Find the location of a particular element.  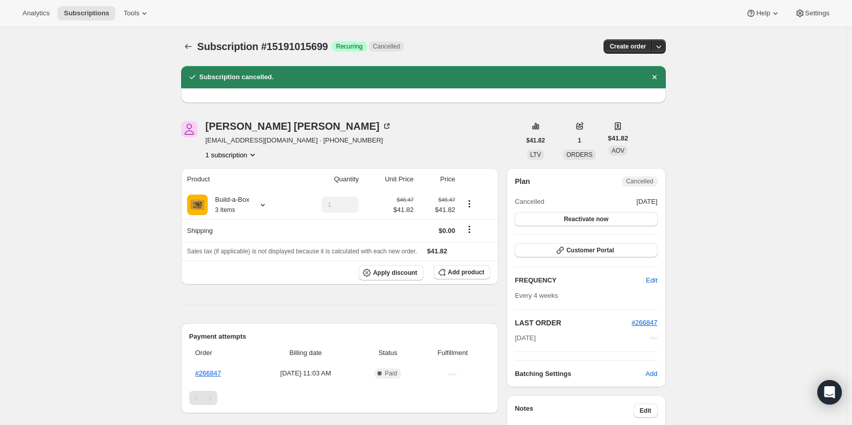

span: Create order is located at coordinates (628, 46).